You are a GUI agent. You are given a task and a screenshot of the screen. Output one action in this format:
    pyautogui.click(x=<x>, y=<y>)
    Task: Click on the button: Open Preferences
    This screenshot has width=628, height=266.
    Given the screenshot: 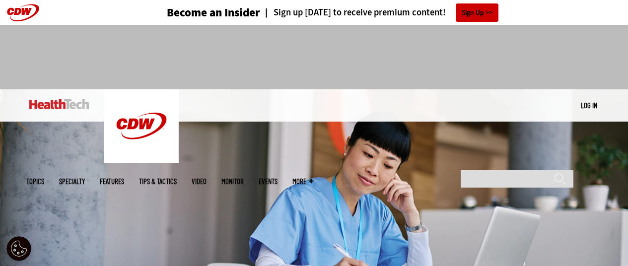 What is the action you would take?
    pyautogui.click(x=19, y=249)
    